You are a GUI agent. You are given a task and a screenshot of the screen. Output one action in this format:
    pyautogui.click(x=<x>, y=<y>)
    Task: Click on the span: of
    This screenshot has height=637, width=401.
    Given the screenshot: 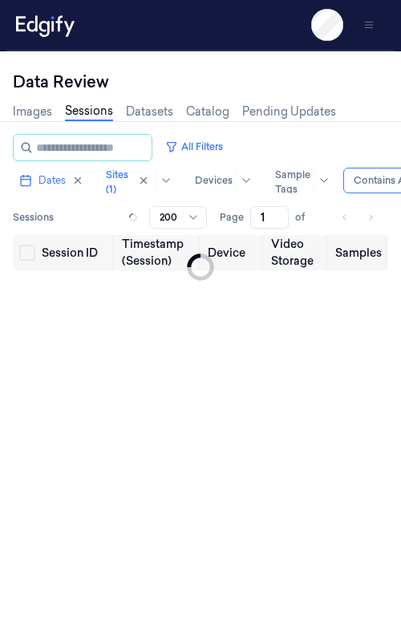 What is the action you would take?
    pyautogui.click(x=308, y=217)
    